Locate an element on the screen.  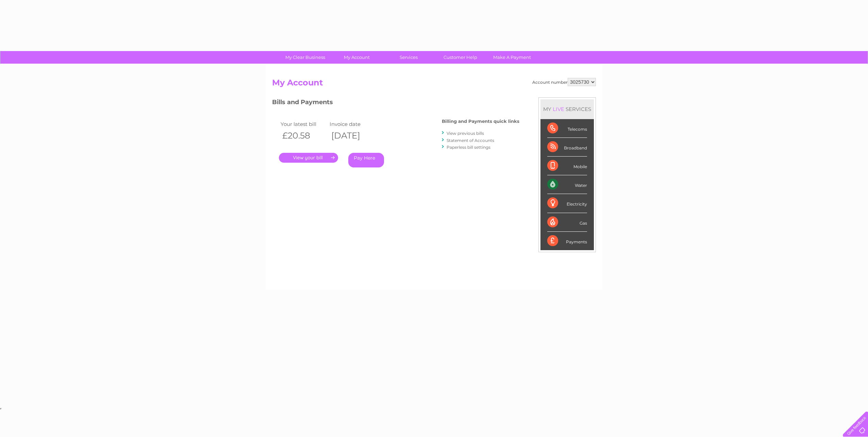
div: Mobile is located at coordinates (567, 166).